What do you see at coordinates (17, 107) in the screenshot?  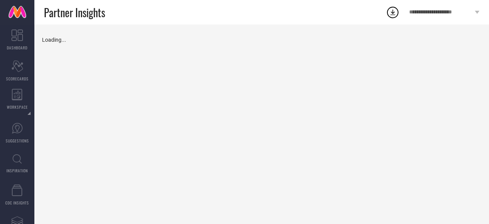 I see `span: WORKSPACE` at bounding box center [17, 107].